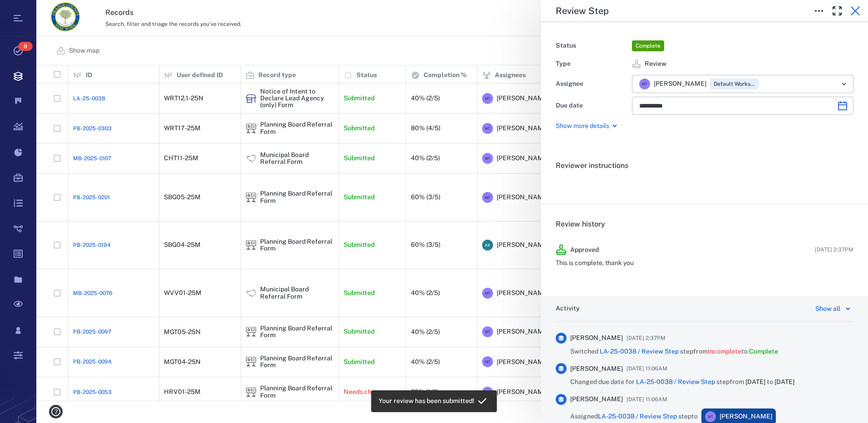  Describe the element at coordinates (592, 84) in the screenshot. I see `div: Assignee` at that location.